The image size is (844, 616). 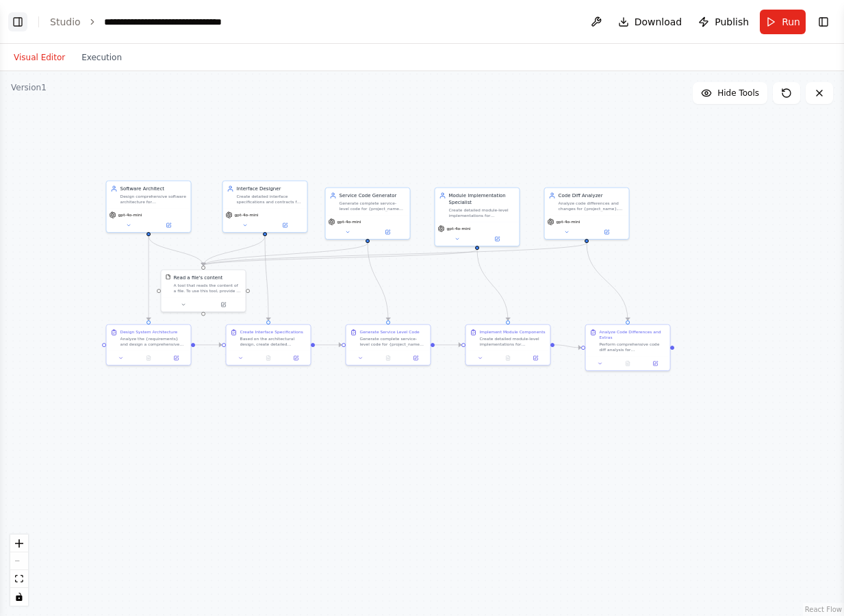 I want to click on div: Create detailed interface specifications and contracts for {project_name}, including API endpoint..., so click(x=270, y=200).